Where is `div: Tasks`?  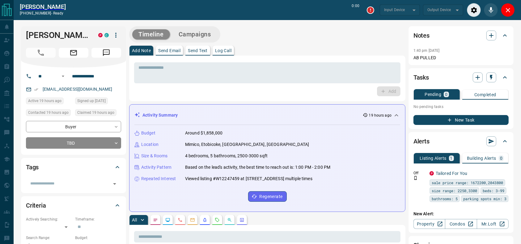
div: Tasks is located at coordinates (461, 78).